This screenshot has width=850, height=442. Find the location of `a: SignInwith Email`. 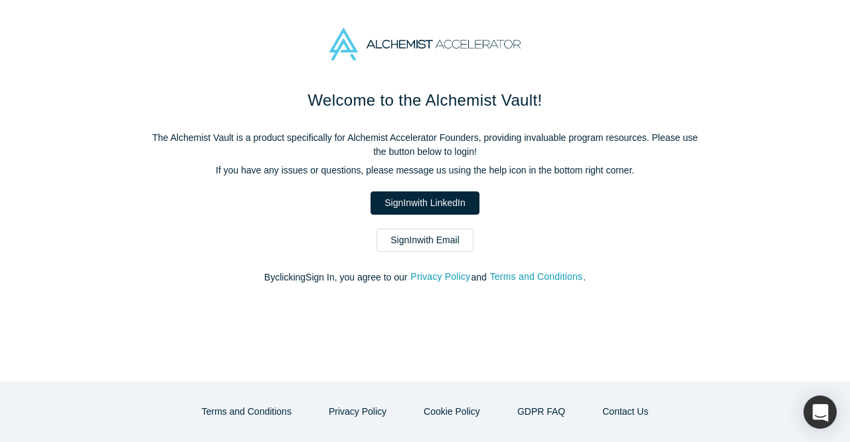

a: SignInwith Email is located at coordinates (425, 240).